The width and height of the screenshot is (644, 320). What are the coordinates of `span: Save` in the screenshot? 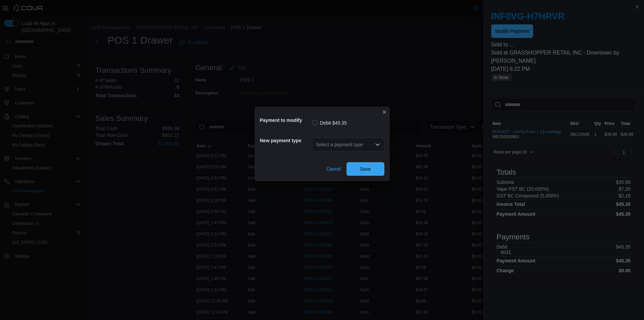 It's located at (365, 169).